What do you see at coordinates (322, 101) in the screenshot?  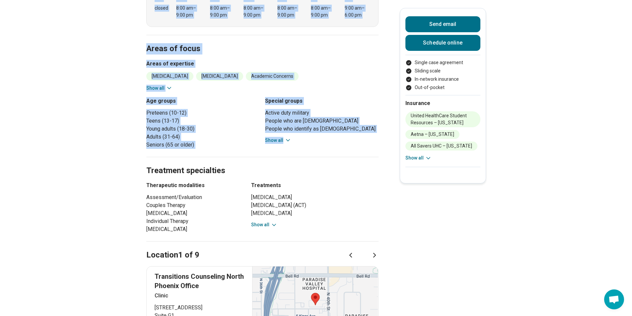 I see `h3: Special groups` at bounding box center [322, 101].